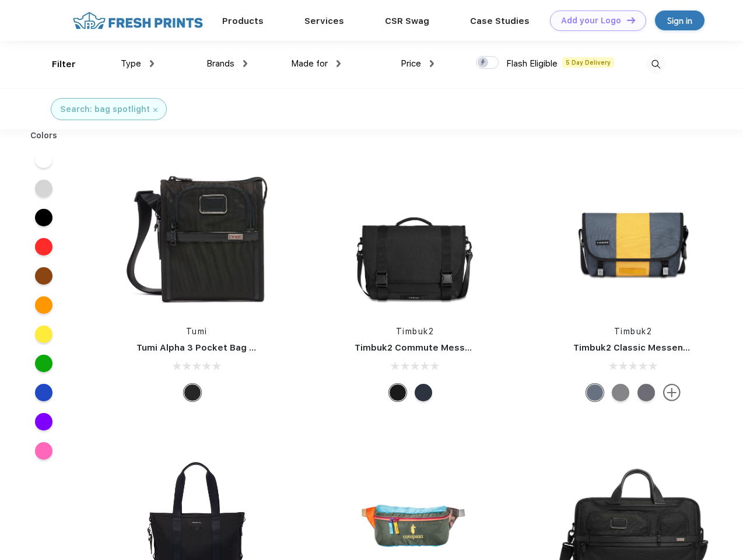 The height and width of the screenshot is (560, 743). What do you see at coordinates (621, 393) in the screenshot?
I see `div: Eco Gunmetal` at bounding box center [621, 393].